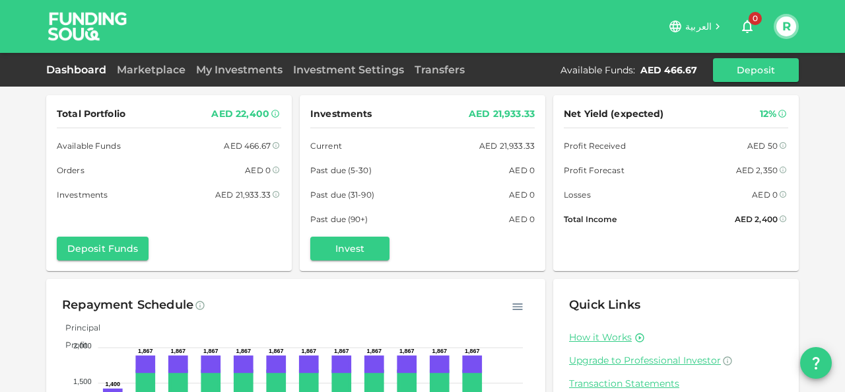  What do you see at coordinates (349, 69) in the screenshot?
I see `a: Investment Settings` at bounding box center [349, 69].